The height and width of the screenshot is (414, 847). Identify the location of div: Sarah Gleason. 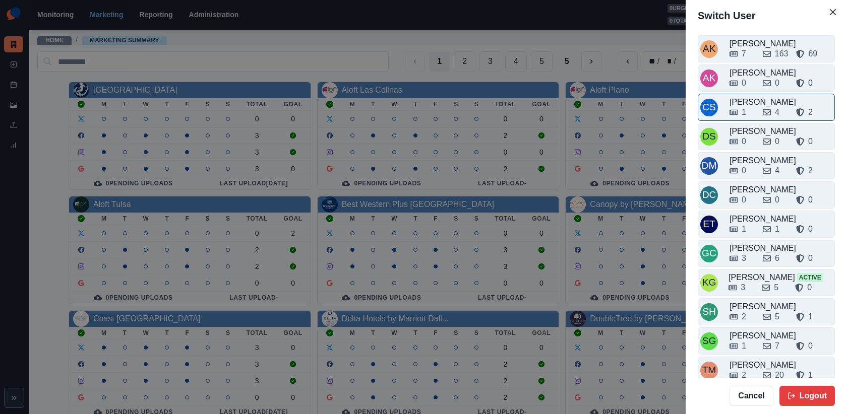
(709, 341).